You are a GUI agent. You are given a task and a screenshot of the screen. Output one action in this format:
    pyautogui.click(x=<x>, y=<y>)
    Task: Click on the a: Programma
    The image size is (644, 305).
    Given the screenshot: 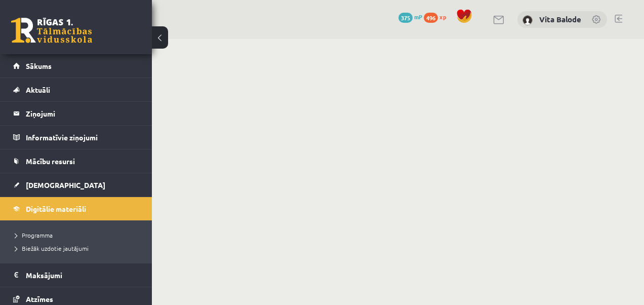 What is the action you would take?
    pyautogui.click(x=78, y=235)
    